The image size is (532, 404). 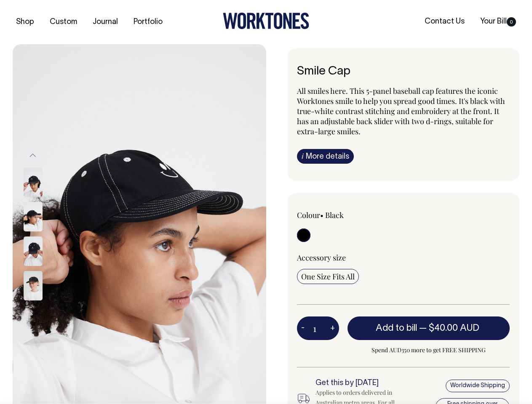 I want to click on a: Portfolio, so click(x=148, y=22).